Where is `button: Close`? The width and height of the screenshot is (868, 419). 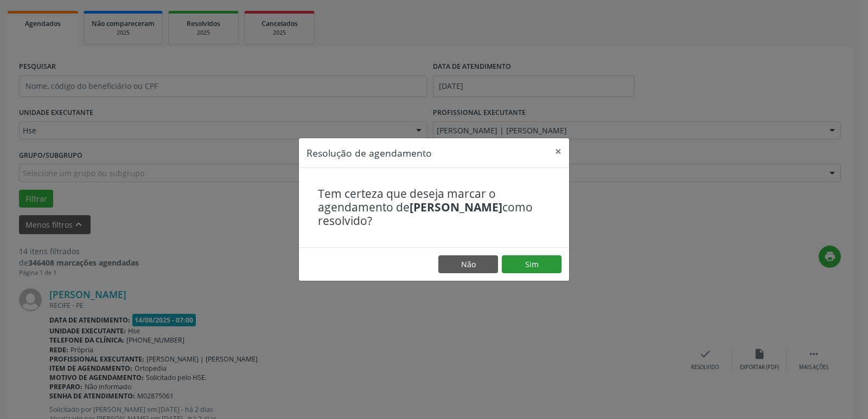 button: Close is located at coordinates (559, 151).